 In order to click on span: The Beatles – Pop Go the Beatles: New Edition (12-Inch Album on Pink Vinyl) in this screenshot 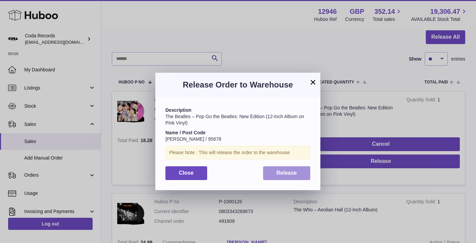, I will do `click(235, 120)`.